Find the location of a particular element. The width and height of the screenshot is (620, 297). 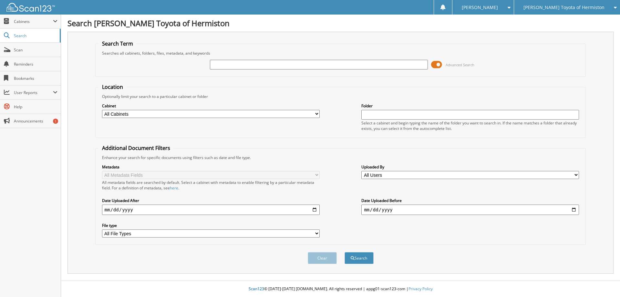

div: Enhance your search for specific documents using filters such as date and file type. is located at coordinates (341, 157).